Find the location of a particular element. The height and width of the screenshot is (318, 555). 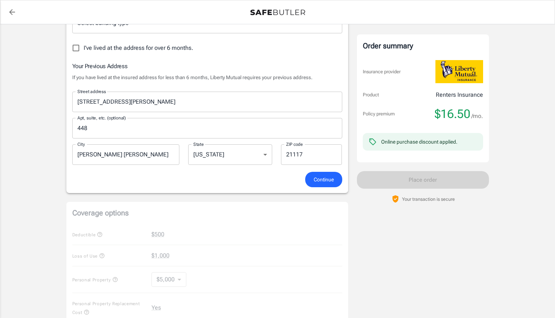

p: Product is located at coordinates (371, 95).